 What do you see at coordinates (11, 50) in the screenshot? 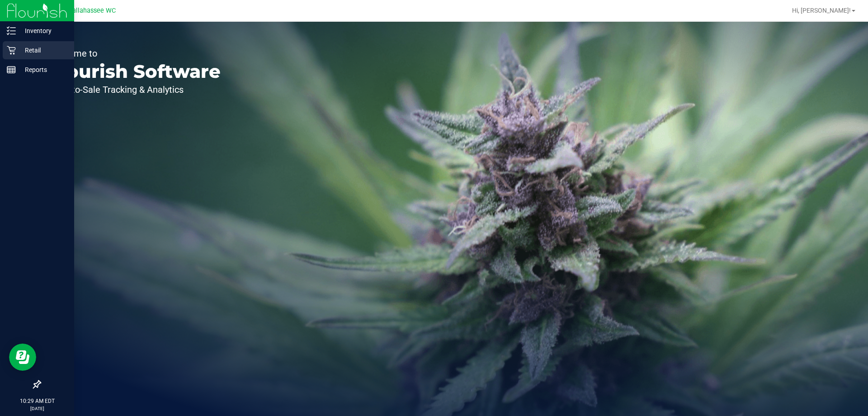
I see `inline-svg: Retail` at bounding box center [11, 50].